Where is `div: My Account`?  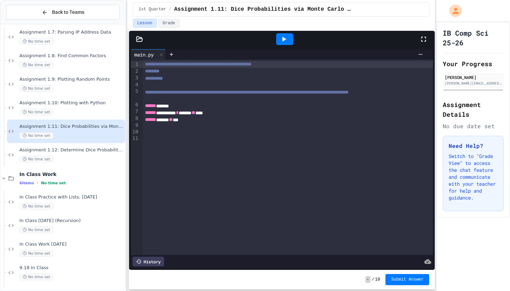 div: My Account is located at coordinates (452, 11).